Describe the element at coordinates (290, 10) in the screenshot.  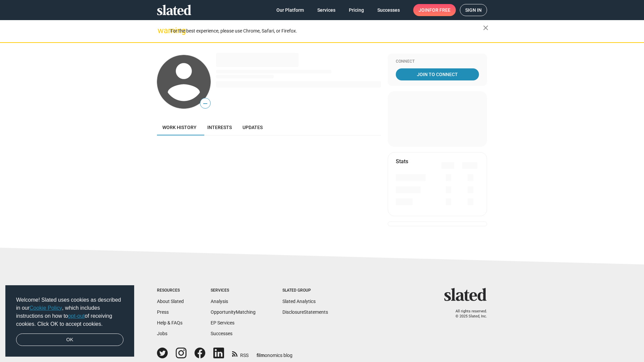
I see `span: Our Platform` at that location.